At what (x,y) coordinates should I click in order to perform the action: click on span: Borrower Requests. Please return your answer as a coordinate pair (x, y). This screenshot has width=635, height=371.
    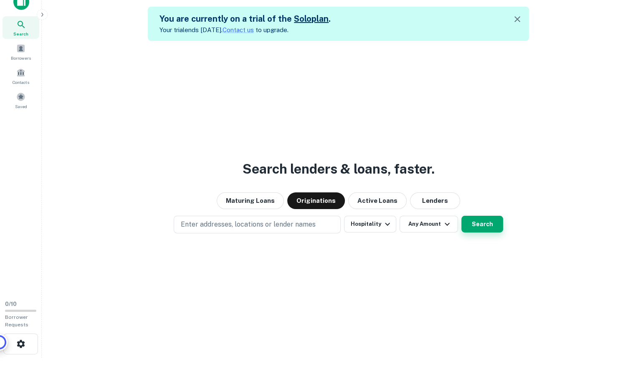
    Looking at the image, I should click on (17, 321).